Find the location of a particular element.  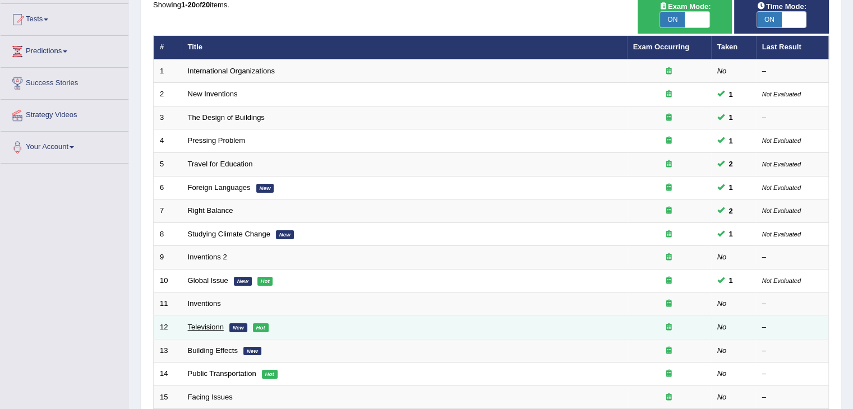

th: Last Result is located at coordinates (792, 48).